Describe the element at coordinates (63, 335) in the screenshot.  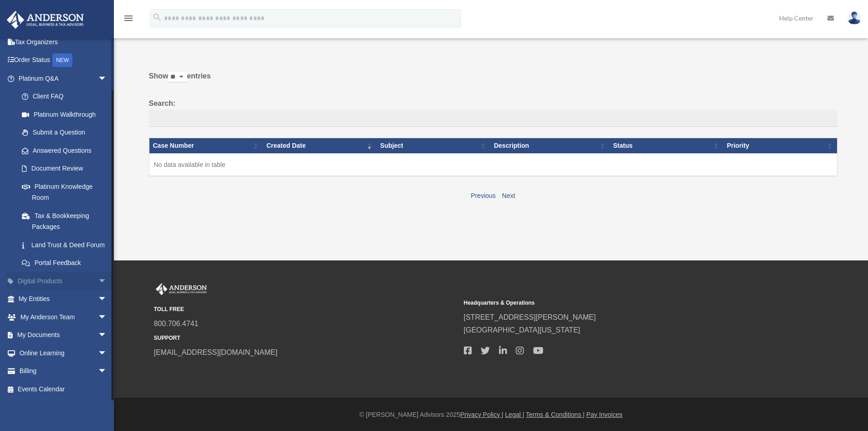
I see `a: My Documentsarrow_drop_down` at that location.